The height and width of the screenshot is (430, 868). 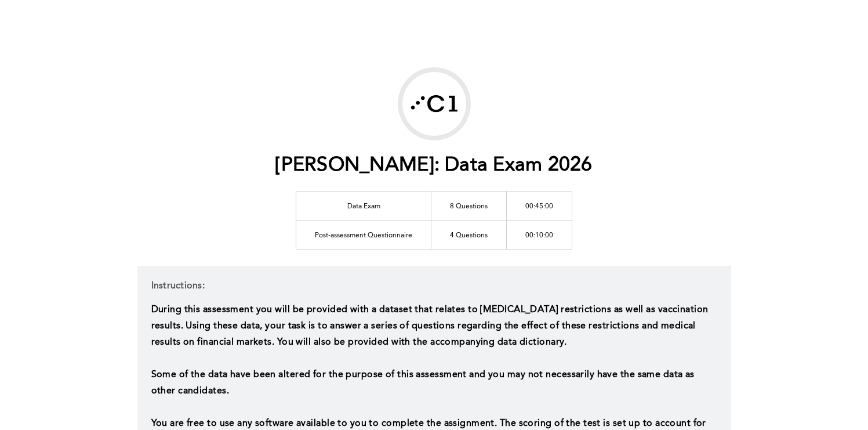 I want to click on td: 8 Questions, so click(x=469, y=205).